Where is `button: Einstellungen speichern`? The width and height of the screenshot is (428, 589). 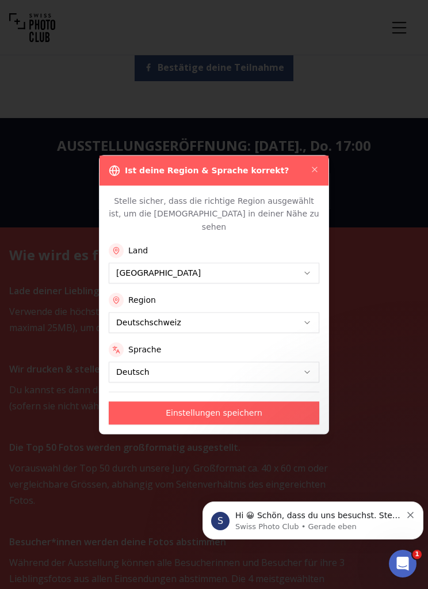
button: Einstellungen speichern is located at coordinates (214, 413).